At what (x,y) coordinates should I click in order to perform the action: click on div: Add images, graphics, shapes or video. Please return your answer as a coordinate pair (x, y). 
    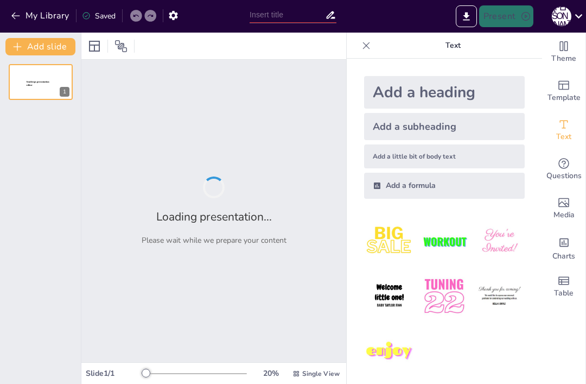
    Looking at the image, I should click on (564, 208).